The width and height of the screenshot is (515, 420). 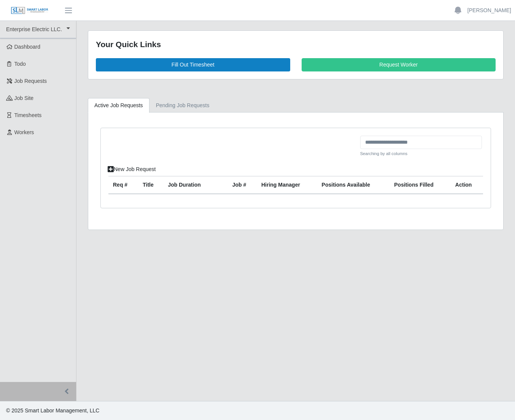 I want to click on th: Title, so click(x=150, y=185).